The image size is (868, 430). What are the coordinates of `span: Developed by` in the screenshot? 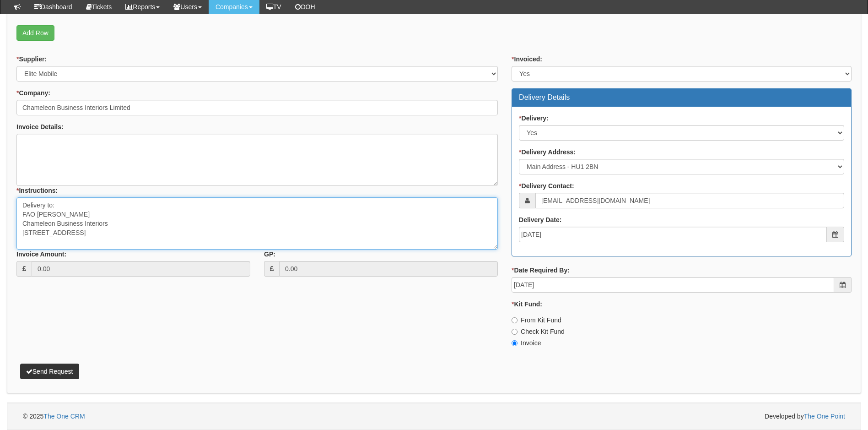 It's located at (805, 417).